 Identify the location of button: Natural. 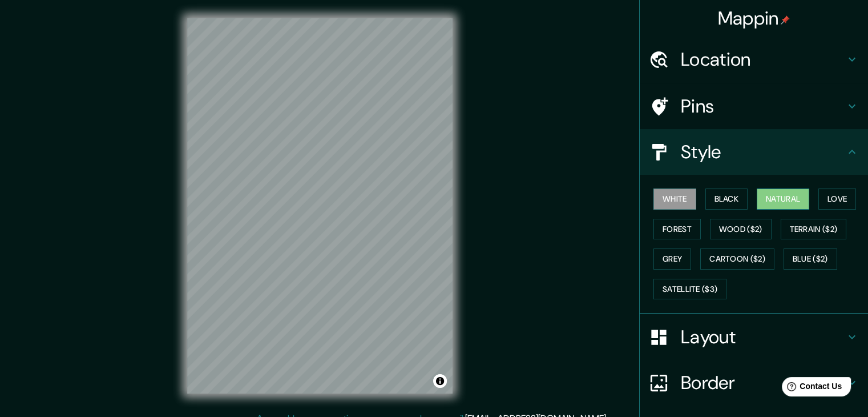
(783, 199).